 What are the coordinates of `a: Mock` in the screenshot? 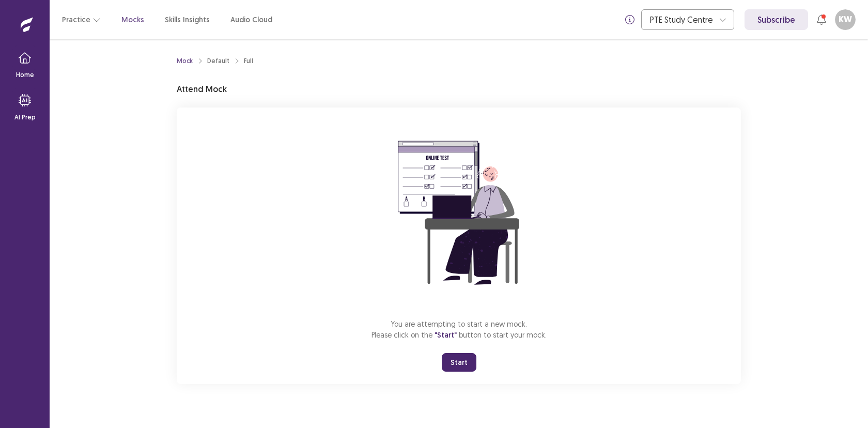 It's located at (185, 61).